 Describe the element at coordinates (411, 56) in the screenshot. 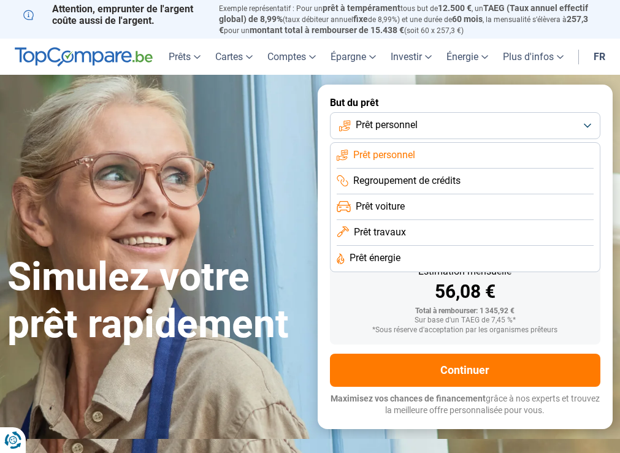

I see `a: Investir` at that location.